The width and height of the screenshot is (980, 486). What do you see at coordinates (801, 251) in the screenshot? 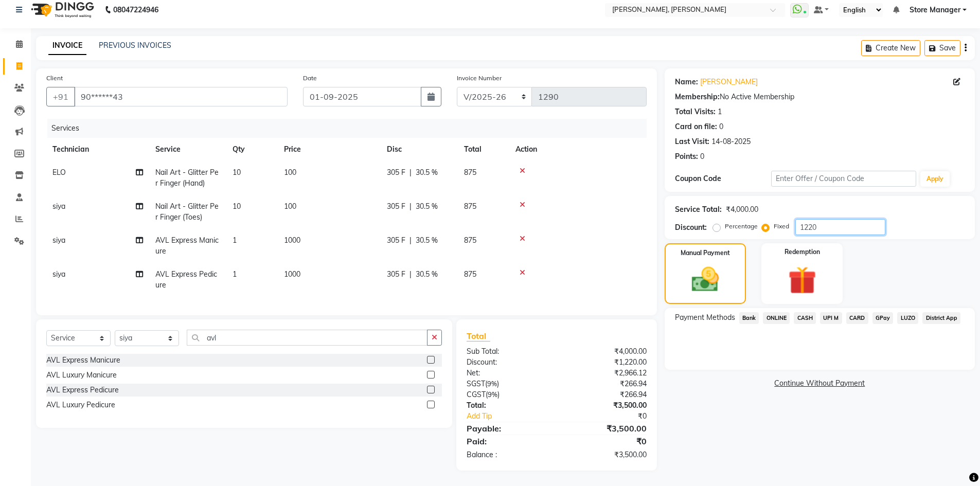
I see `label: Redemption` at bounding box center [801, 251].